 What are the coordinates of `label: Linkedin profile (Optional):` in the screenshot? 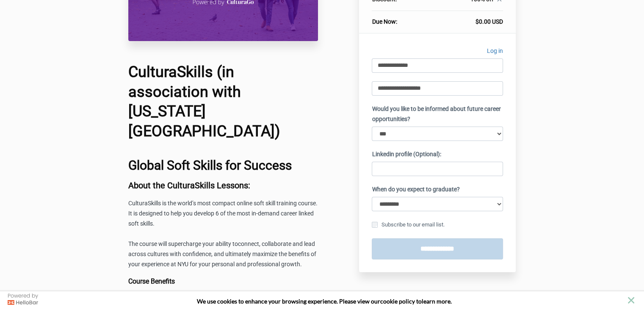 It's located at (406, 154).